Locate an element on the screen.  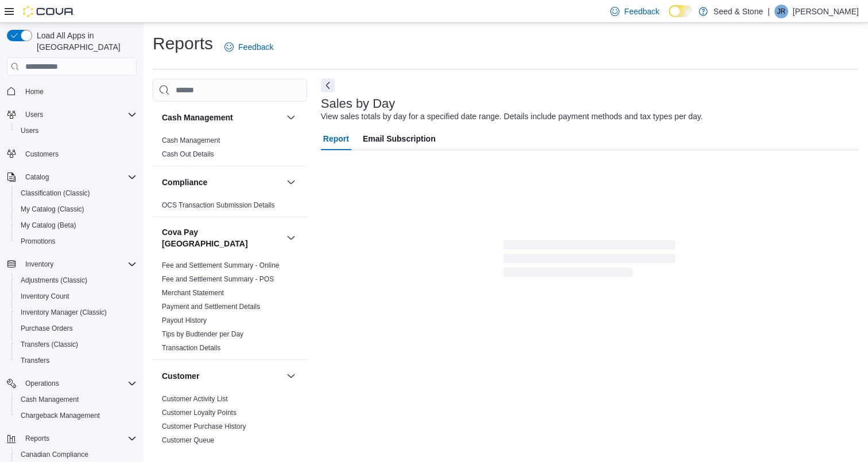
span: Canadian Compliance is located at coordinates (76, 455).